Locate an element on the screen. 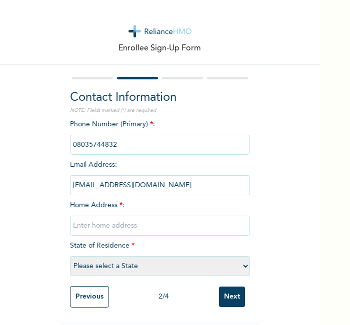 The width and height of the screenshot is (350, 325). div: 2 / 4 is located at coordinates (164, 297).